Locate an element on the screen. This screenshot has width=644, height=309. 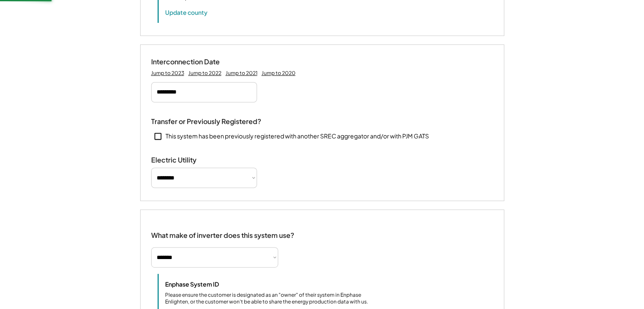
div: Please ensure the customer is designated as an "owner" of their system in Enphase Enlighten, or t... is located at coordinates (271, 299).